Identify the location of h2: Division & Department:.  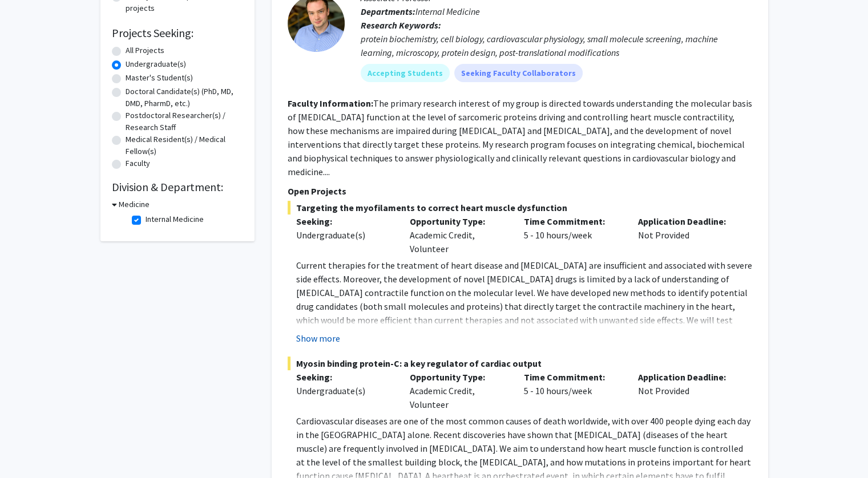
(178, 187).